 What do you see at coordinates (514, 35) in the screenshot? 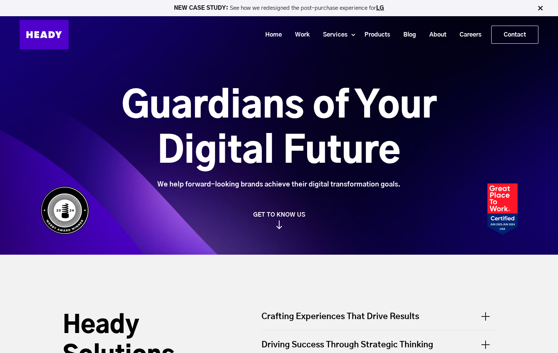
I see `a: Contact` at bounding box center [514, 35].